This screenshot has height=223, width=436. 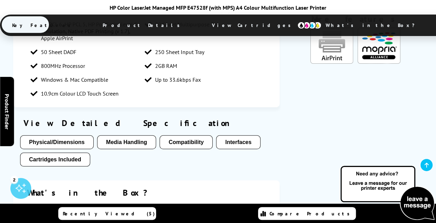 I want to click on span: Up to 33.6kbps Fax, so click(x=178, y=80).